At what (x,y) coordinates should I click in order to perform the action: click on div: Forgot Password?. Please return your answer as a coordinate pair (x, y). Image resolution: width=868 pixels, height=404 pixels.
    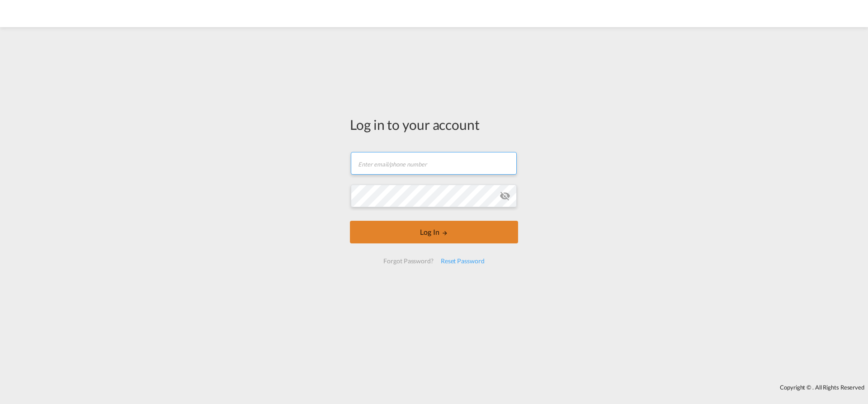
    Looking at the image, I should click on (408, 261).